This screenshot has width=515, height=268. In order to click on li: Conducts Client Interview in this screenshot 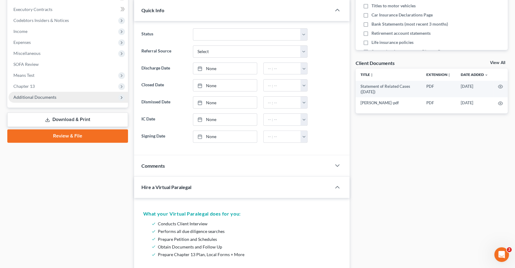, I will do `click(248, 223)`.